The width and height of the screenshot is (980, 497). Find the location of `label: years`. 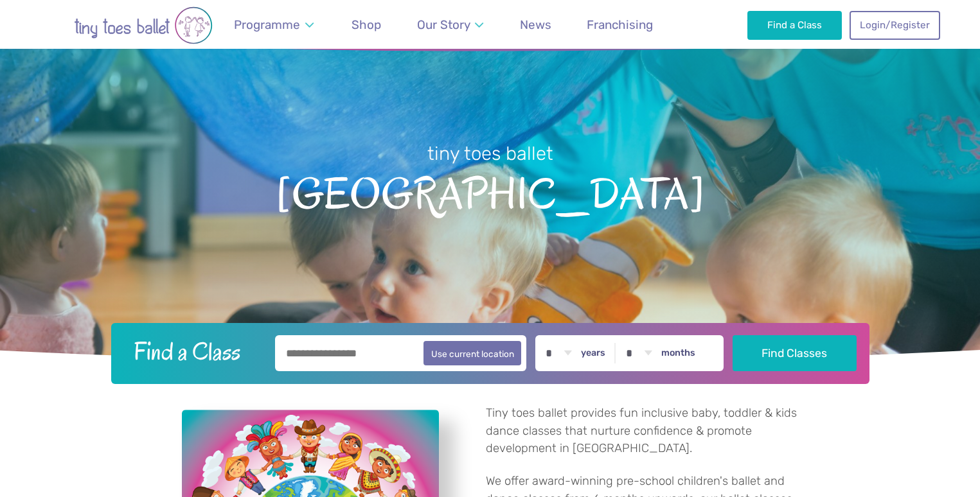

label: years is located at coordinates (593, 353).